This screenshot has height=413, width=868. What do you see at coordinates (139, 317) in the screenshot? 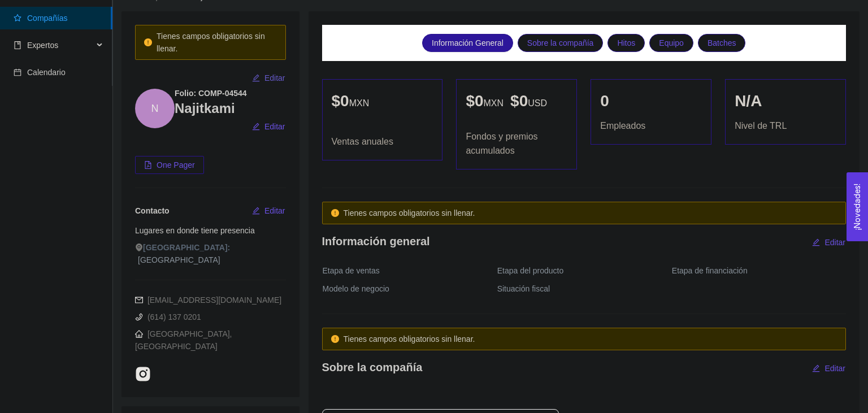
I see `span: phone` at bounding box center [139, 317].